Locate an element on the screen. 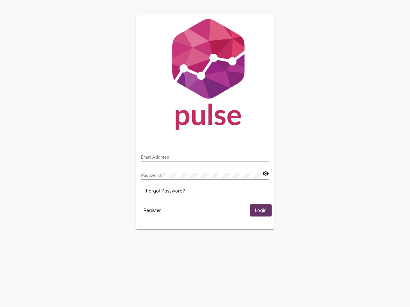 The image size is (410, 307). span: Forgot Password? is located at coordinates (165, 191).